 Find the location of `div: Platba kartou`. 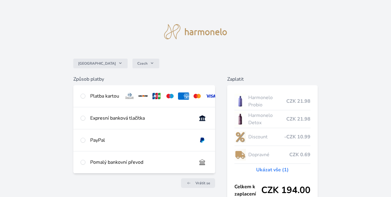

div: Platba kartou is located at coordinates (105, 96).